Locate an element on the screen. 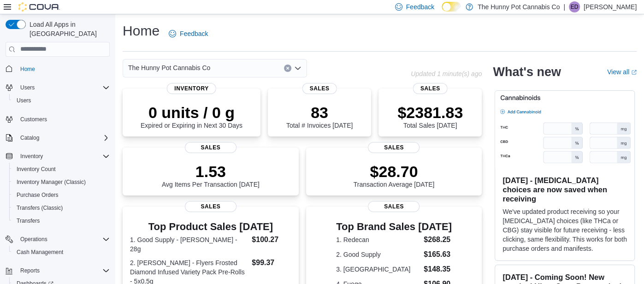  p: The Hunny Pot Cannabis Co is located at coordinates (519, 7).